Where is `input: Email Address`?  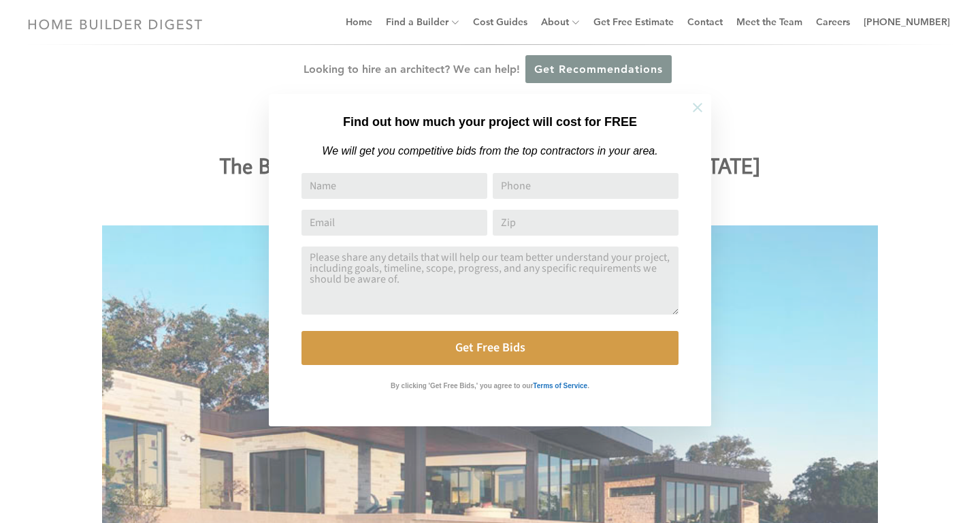 input: Email Address is located at coordinates (394, 223).